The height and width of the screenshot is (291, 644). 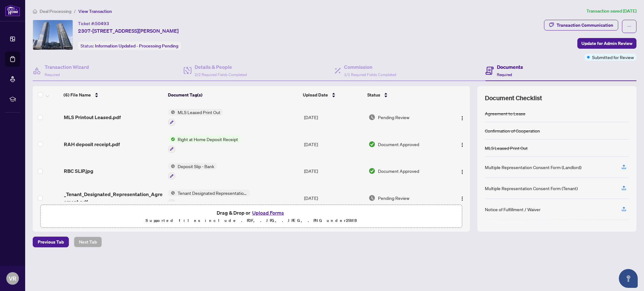 I want to click on img: logo, so click(x=13, y=10).